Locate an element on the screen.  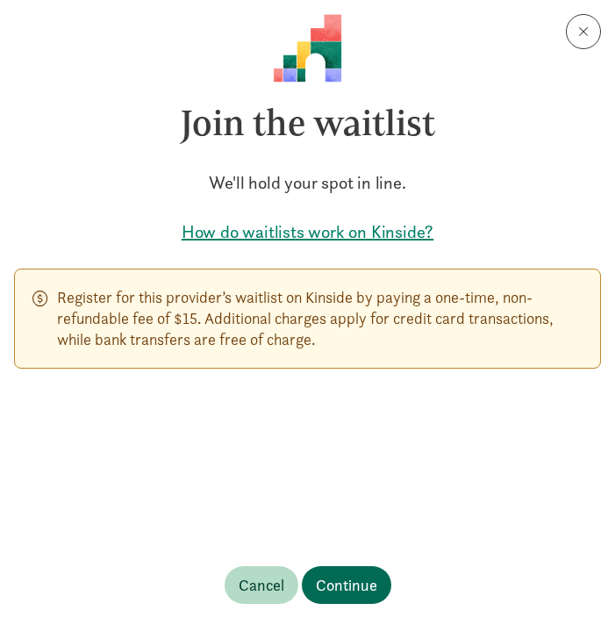
span: Continue is located at coordinates (347, 584).